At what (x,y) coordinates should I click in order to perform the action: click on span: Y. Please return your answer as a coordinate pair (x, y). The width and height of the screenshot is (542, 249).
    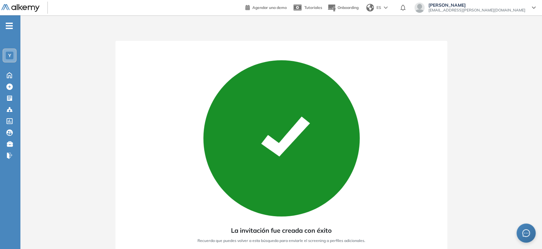
    Looking at the image, I should click on (10, 56).